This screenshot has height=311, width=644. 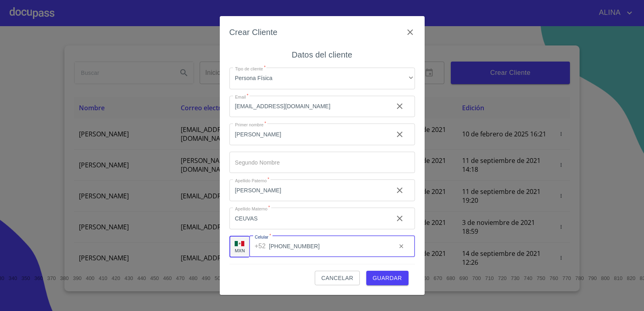 What do you see at coordinates (387, 278) in the screenshot?
I see `button: Guardar` at bounding box center [387, 278].